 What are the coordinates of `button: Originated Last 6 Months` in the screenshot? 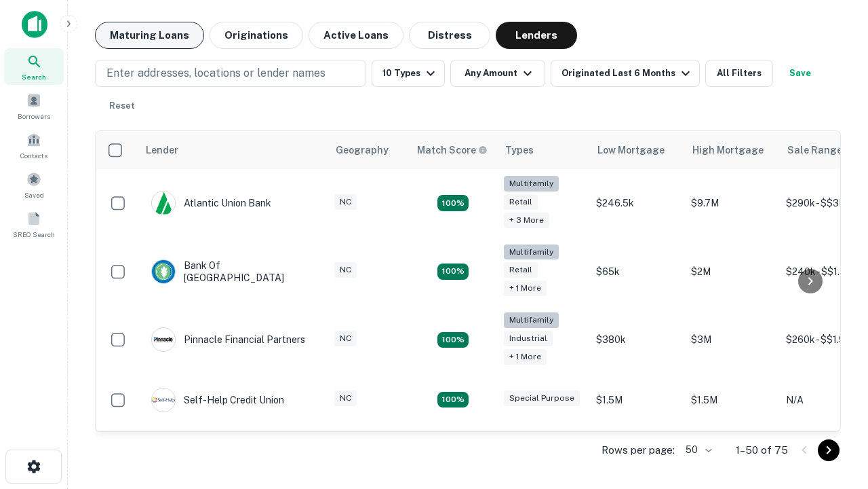 It's located at (625, 73).